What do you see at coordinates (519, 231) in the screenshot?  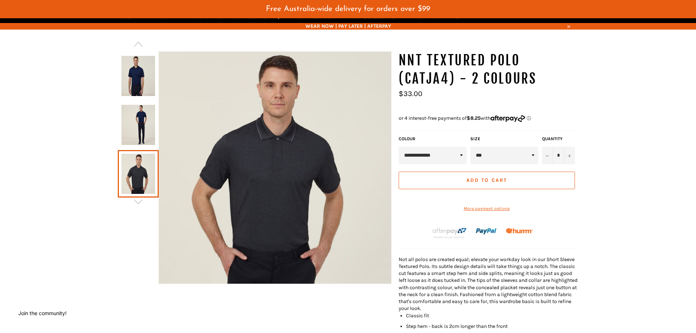 I see `img: Humm_core_logo_RGB-01_300x60px_small_195d8312-4386-4de7-b182-0ef9b6303a37.png` at bounding box center [519, 231].